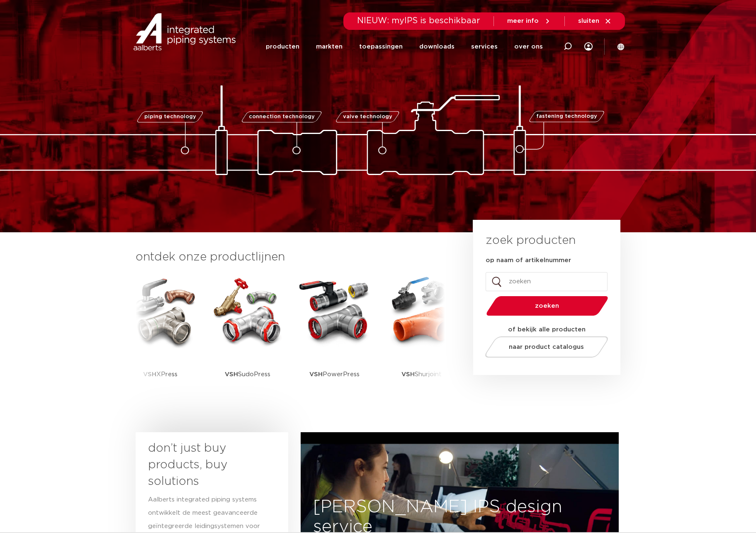 This screenshot has width=756, height=533. What do you see at coordinates (567, 117) in the screenshot?
I see `span: fastening technology` at bounding box center [567, 117].